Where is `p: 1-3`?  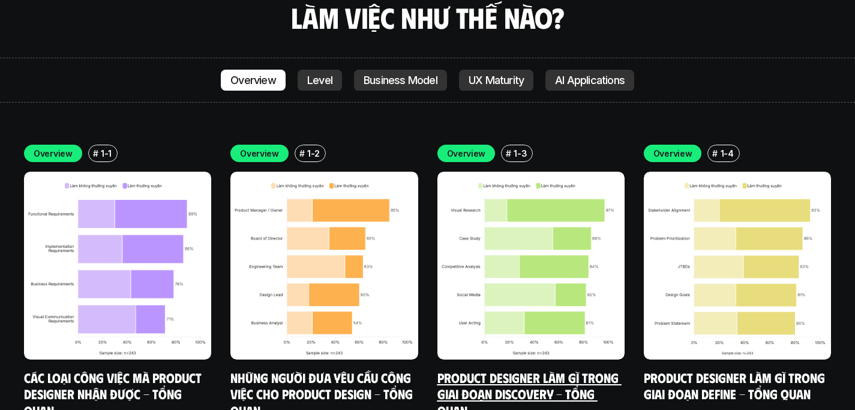
p: 1-3 is located at coordinates (520, 153).